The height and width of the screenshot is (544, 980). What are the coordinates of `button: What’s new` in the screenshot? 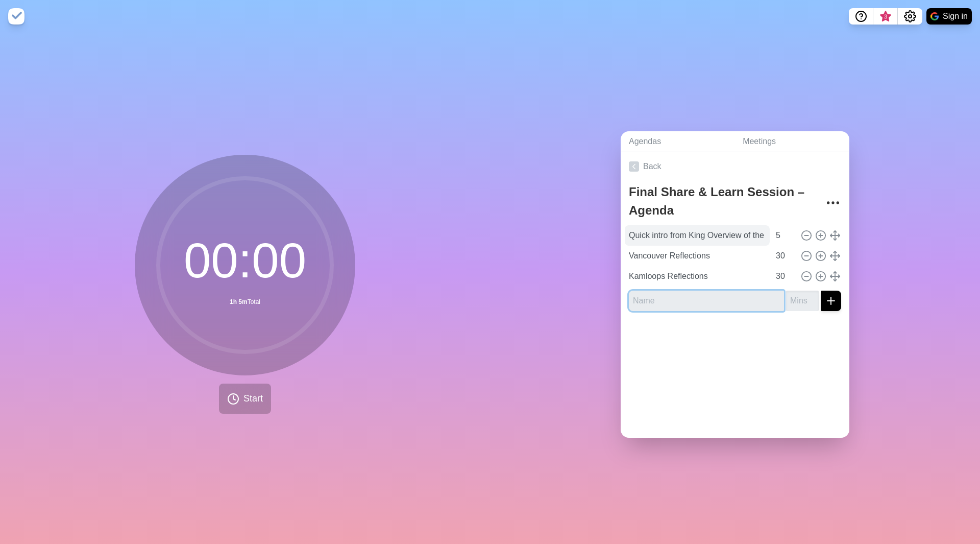 It's located at (886, 16).